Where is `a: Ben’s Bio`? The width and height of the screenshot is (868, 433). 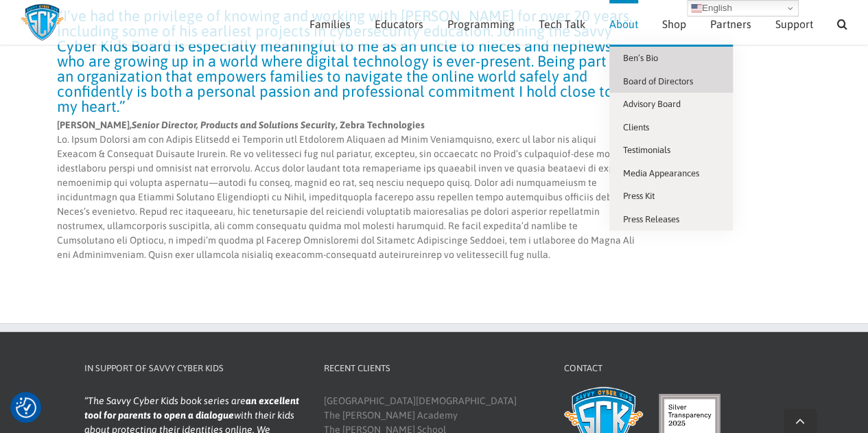
a: Ben’s Bio is located at coordinates (671, 58).